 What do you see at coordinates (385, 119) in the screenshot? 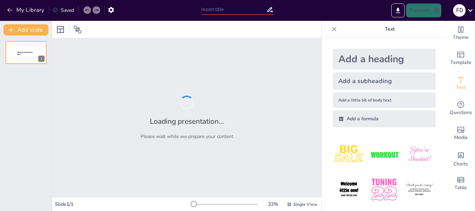
I see `div: Add a formula` at bounding box center [385, 119].